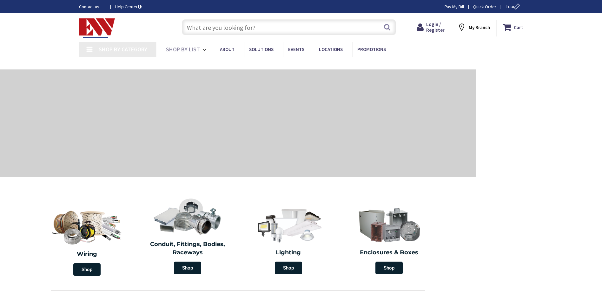 This screenshot has height=293, width=602. What do you see at coordinates (390, 253) in the screenshot?
I see `h2: Enclosures & Boxes` at bounding box center [390, 253].